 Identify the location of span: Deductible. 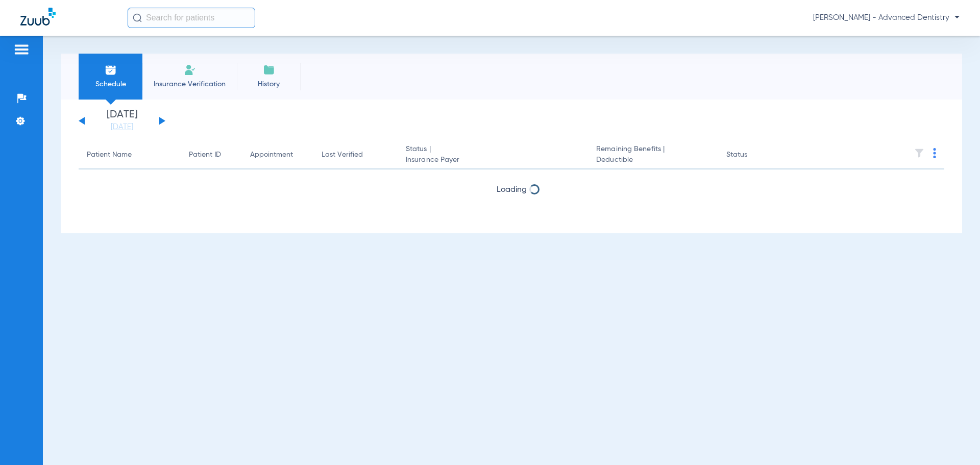
(653, 160).